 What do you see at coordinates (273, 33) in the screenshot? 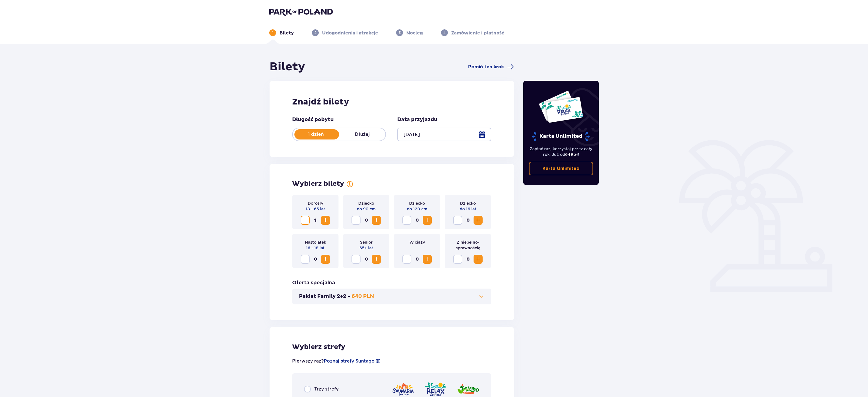
I see `p: 1` at bounding box center [273, 33].